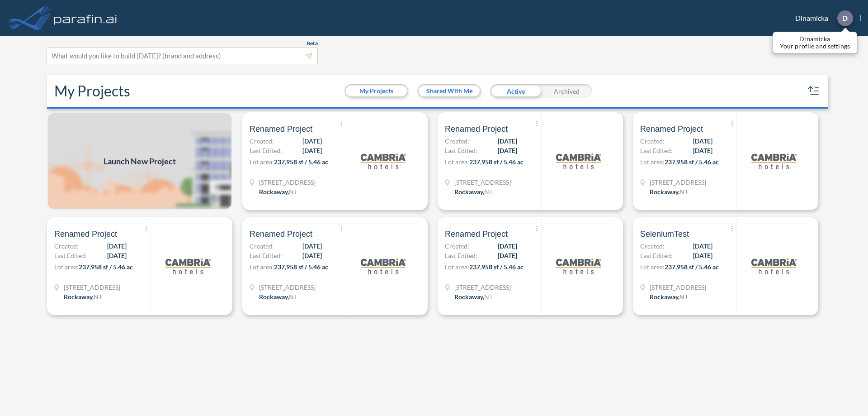 The height and width of the screenshot is (416, 868). What do you see at coordinates (815, 46) in the screenshot?
I see `p: Your profile and settings` at bounding box center [815, 46].